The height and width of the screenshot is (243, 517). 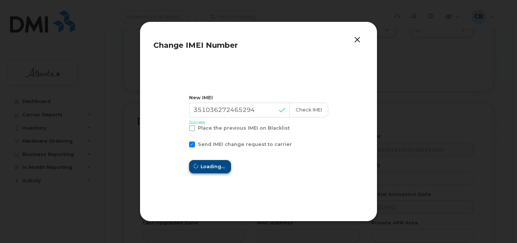 What do you see at coordinates (182, 144) in the screenshot?
I see `input: Send IMEI change request to carrier` at bounding box center [182, 144].